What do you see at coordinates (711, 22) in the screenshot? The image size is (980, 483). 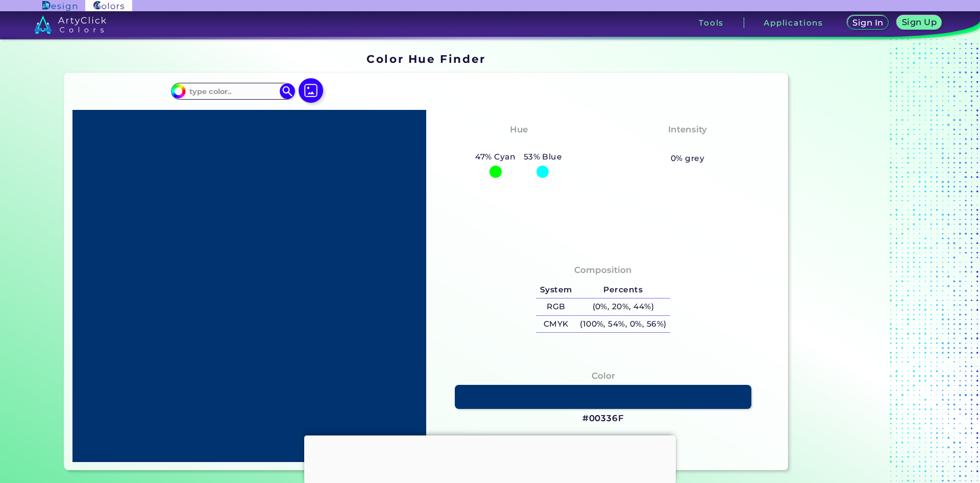 I see `h3: Tools` at bounding box center [711, 22].